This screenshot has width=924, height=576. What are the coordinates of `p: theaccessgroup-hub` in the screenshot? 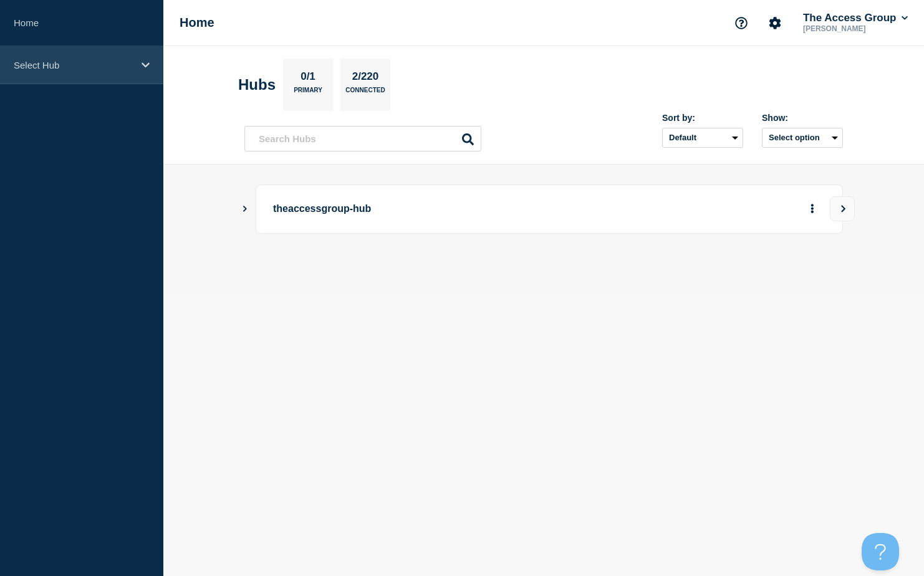 It's located at (445, 208).